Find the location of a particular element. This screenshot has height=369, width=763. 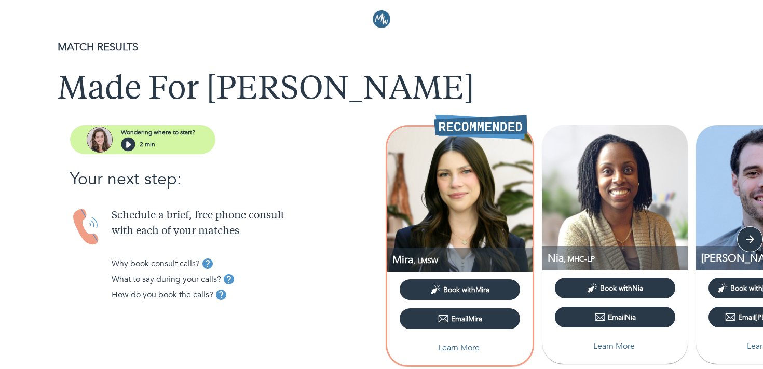

button: Book withMira is located at coordinates (460, 290).